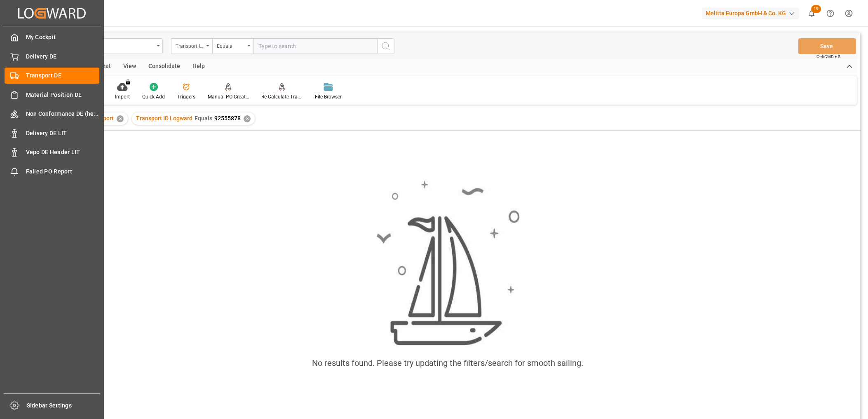  What do you see at coordinates (203, 118) in the screenshot?
I see `span: Equals` at bounding box center [203, 118].